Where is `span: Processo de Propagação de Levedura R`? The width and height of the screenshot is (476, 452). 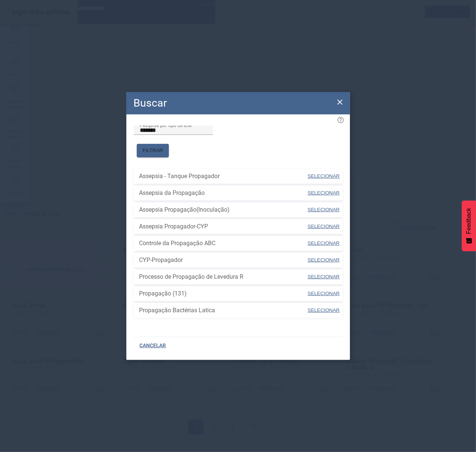
span: Processo de Propagação de Levedura R is located at coordinates (224, 277).